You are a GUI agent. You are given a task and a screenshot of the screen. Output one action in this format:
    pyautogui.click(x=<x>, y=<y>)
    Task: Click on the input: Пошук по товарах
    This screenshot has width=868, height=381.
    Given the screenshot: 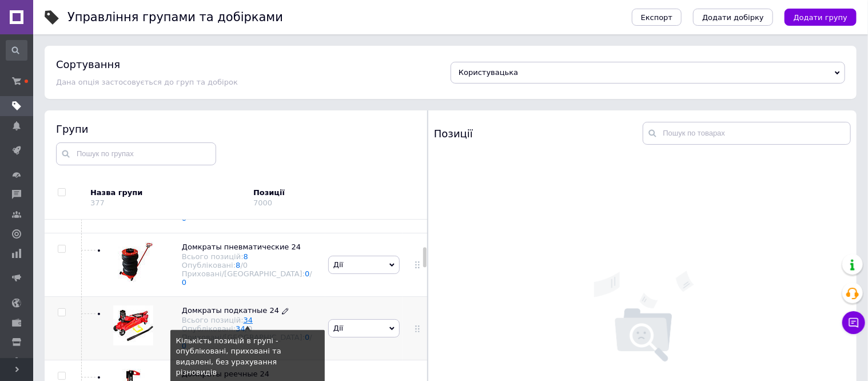 What is the action you would take?
    pyautogui.click(x=747, y=133)
    